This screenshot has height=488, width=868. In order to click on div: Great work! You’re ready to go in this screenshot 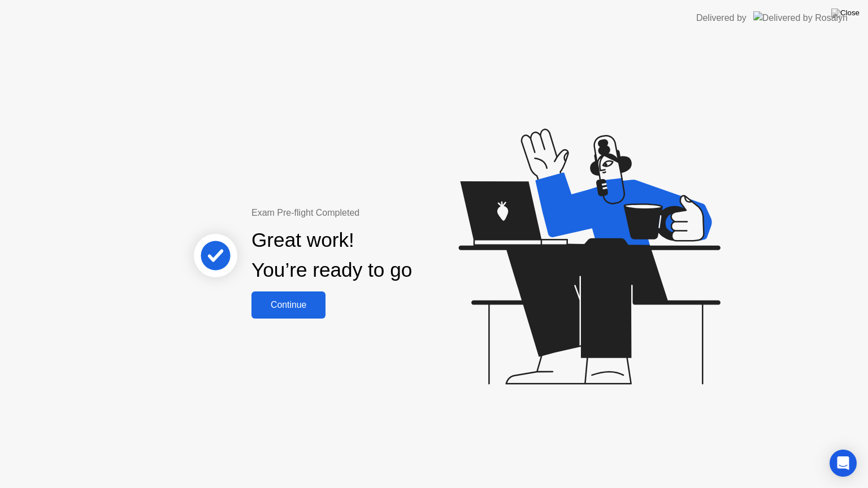, I will do `click(332, 255)`.